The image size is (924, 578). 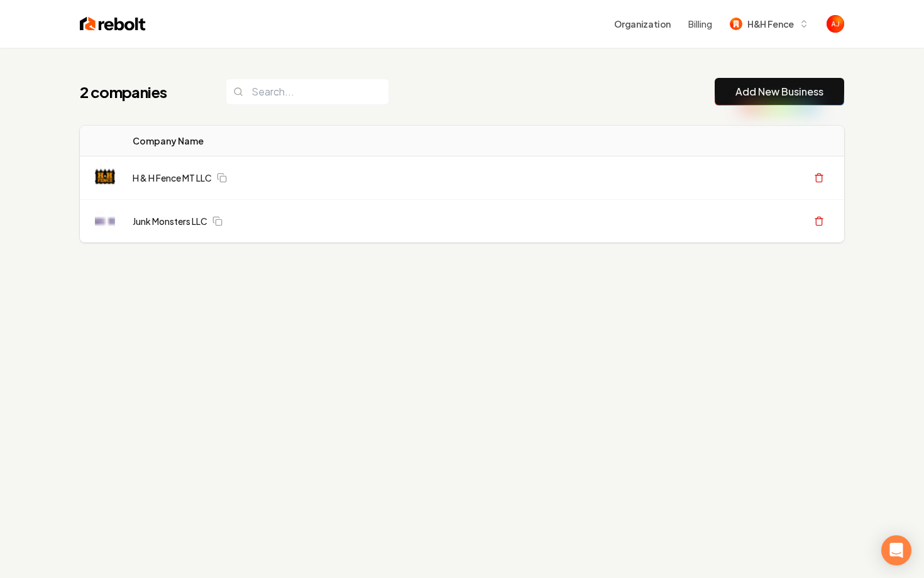 What do you see at coordinates (779, 92) in the screenshot?
I see `button: Add New Business` at bounding box center [779, 92].